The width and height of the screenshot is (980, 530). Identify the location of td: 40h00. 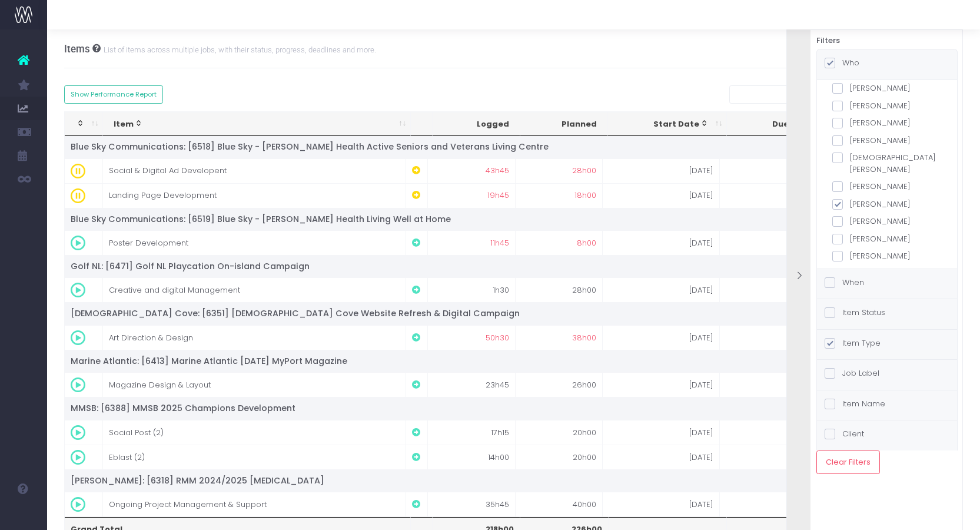
(559, 504).